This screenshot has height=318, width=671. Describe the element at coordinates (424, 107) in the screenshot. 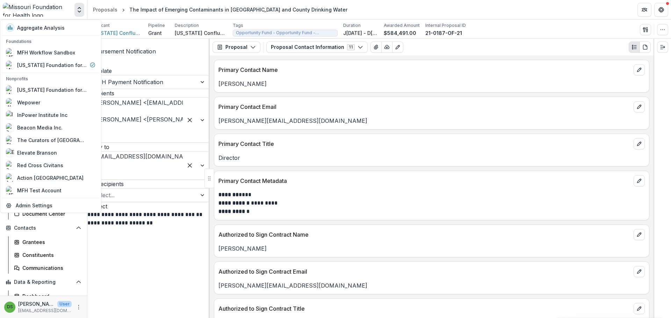

I see `p: Primary Contact Email` at that location.